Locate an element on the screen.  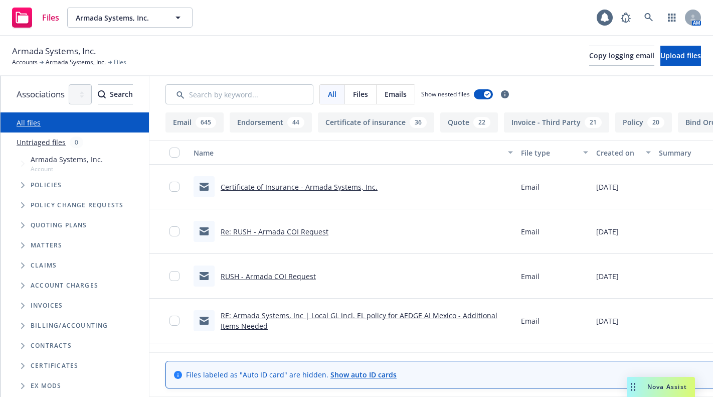
span: Nova Assist is located at coordinates (667, 386).